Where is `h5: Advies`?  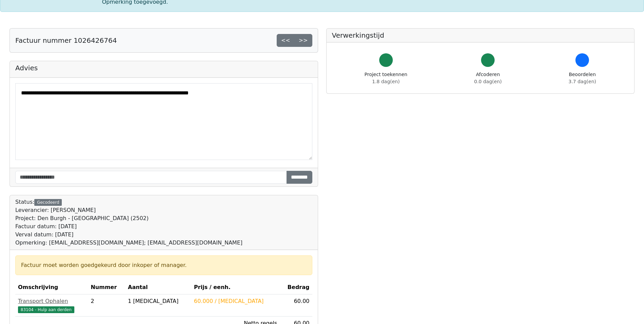
h5: Advies is located at coordinates (164, 68).